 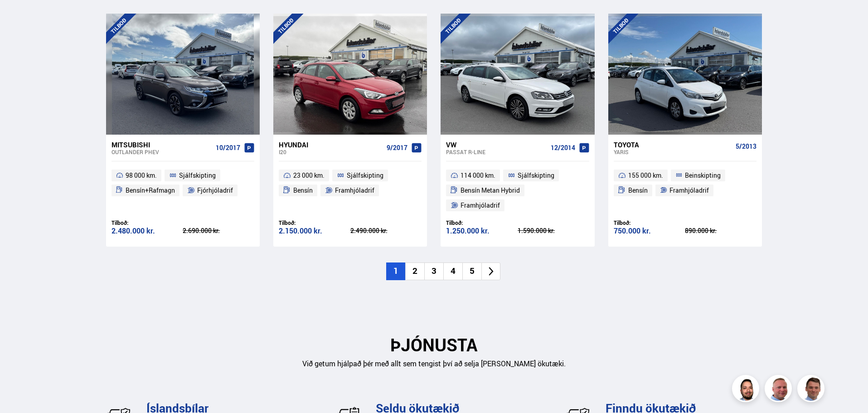 What do you see at coordinates (331, 145) in the screenshot?
I see `div: Hyundai` at bounding box center [331, 145].